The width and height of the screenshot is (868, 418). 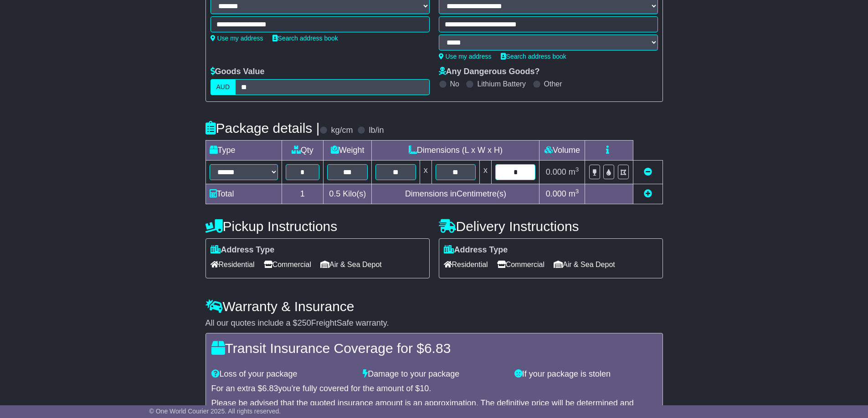 I want to click on label: Other, so click(x=553, y=84).